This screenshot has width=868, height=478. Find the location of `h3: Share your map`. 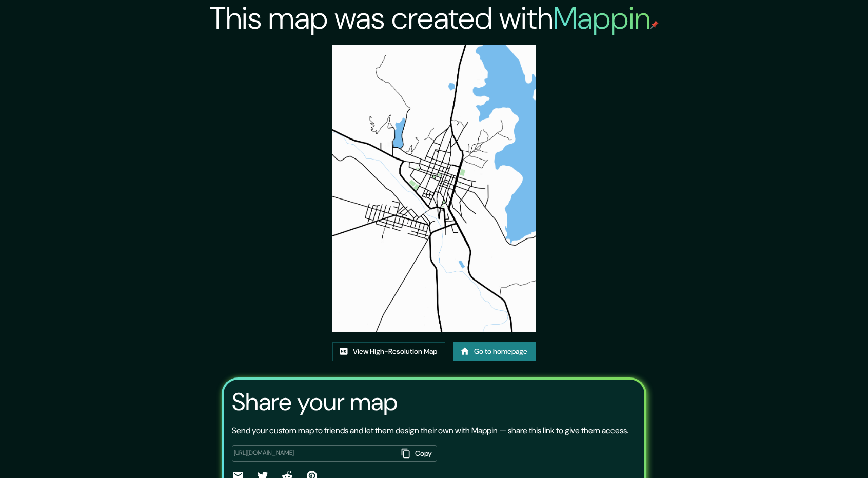

h3: Share your map is located at coordinates (314, 402).